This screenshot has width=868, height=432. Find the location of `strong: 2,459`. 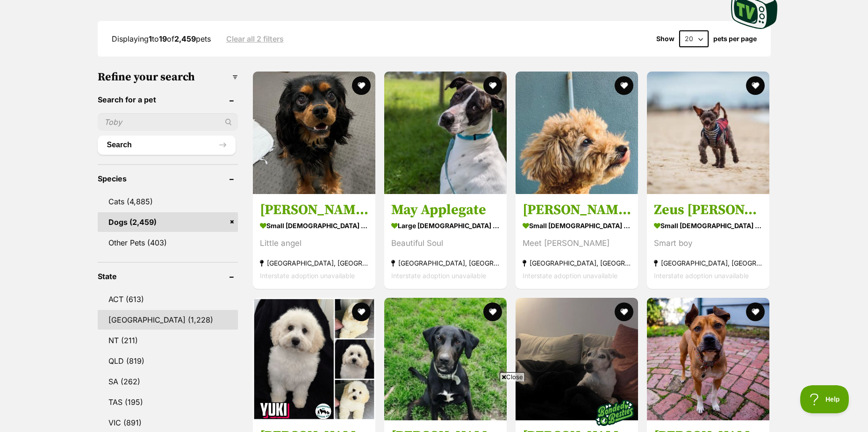

strong: 2,459 is located at coordinates (185, 39).